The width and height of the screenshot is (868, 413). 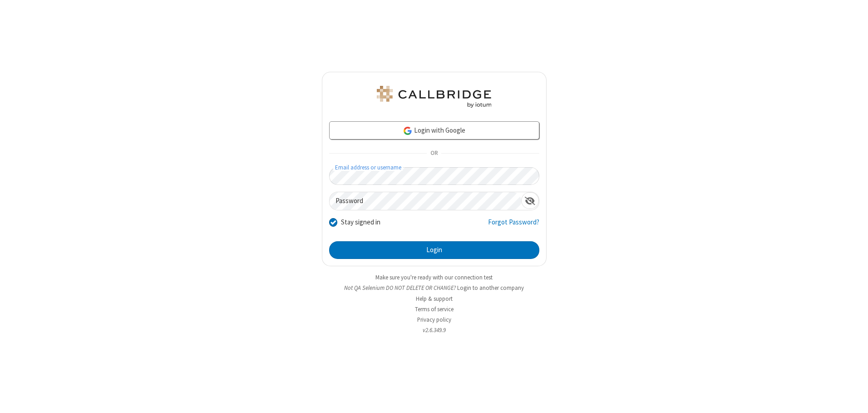 What do you see at coordinates (530, 200) in the screenshot?
I see `div: Show password` at bounding box center [530, 200].